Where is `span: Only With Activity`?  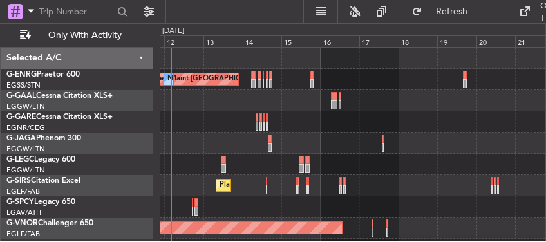 span: Only With Activity is located at coordinates (84, 35).